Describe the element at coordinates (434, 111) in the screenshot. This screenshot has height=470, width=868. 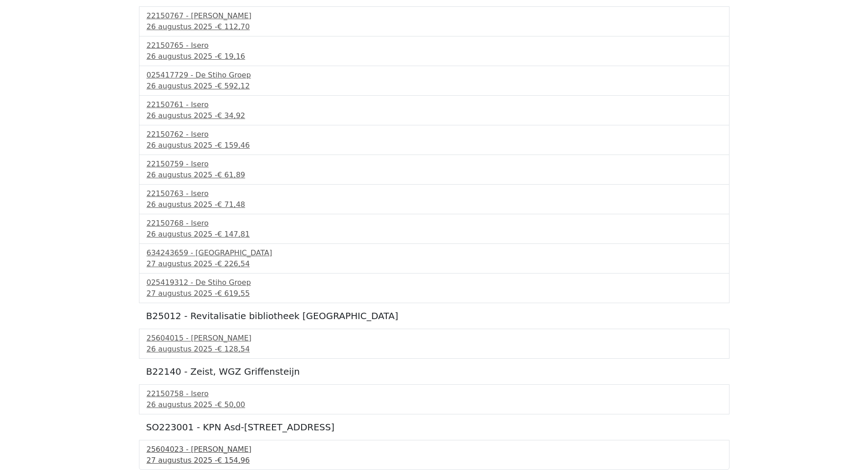
I see `a: 22150761 - Isero26 augustus 2025 -€ 34,92` at that location.